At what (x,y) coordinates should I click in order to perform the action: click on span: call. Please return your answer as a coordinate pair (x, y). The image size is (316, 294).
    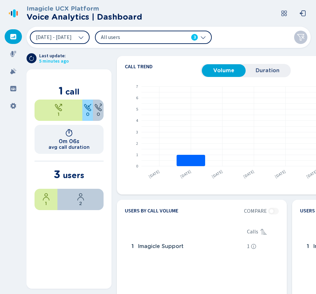
    Looking at the image, I should click on (72, 91).